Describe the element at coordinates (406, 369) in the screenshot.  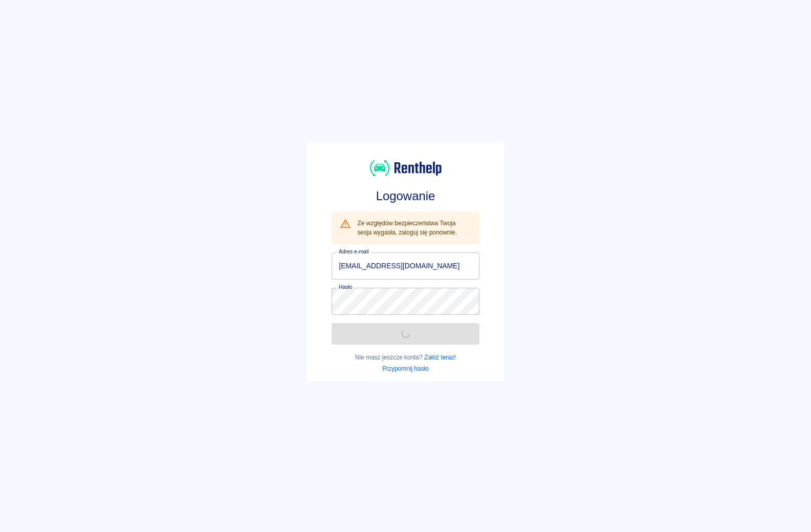
I see `a: Przypomnij hasło` at that location.